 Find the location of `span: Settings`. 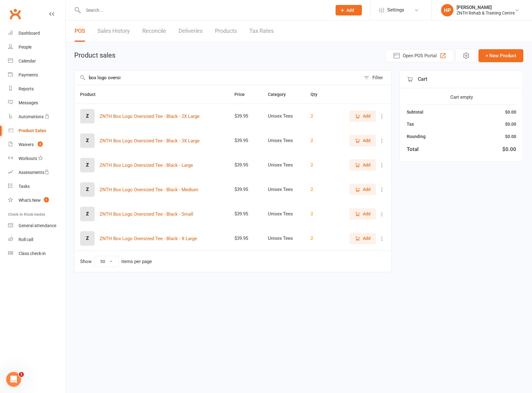

span: Settings is located at coordinates (396, 10).